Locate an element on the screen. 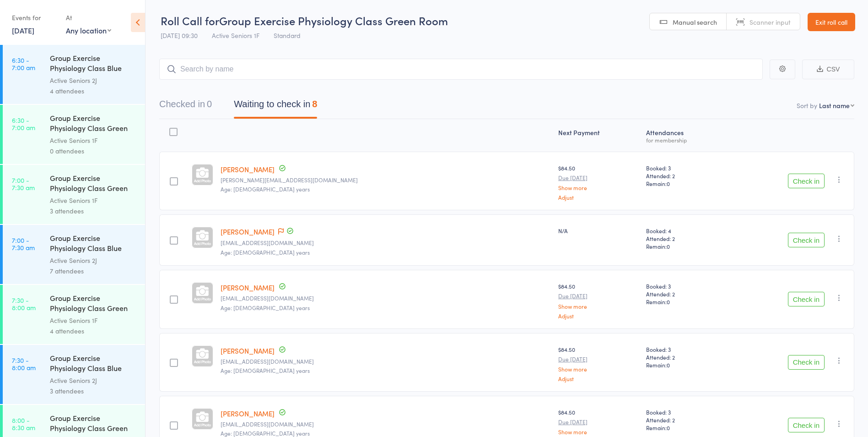  div: At is located at coordinates (88, 17).